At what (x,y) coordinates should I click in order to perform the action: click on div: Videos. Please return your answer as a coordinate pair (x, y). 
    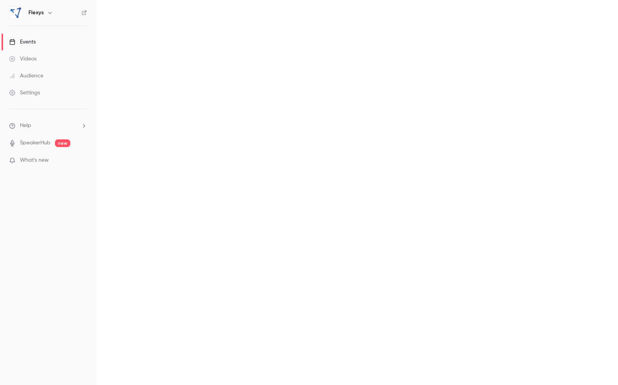
    Looking at the image, I should click on (23, 59).